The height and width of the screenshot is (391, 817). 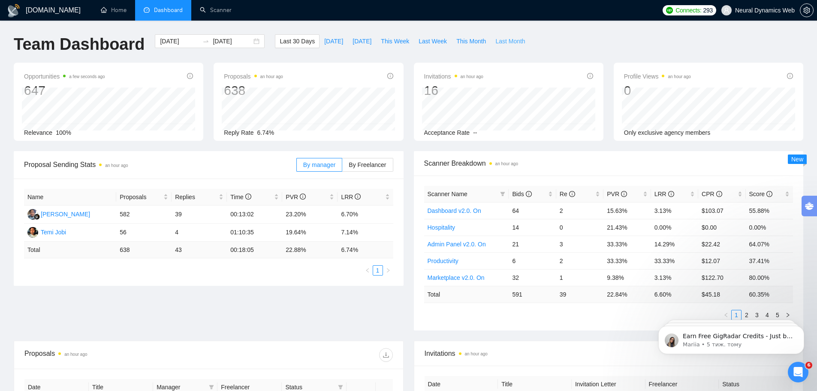 I want to click on span: Acceptance Rate, so click(x=447, y=133).